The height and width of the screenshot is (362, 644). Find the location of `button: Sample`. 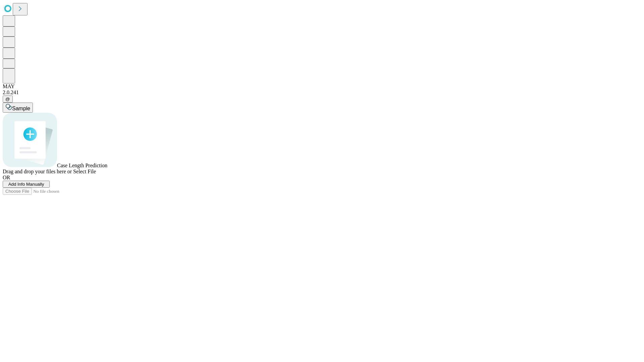

button: Sample is located at coordinates (17, 108).